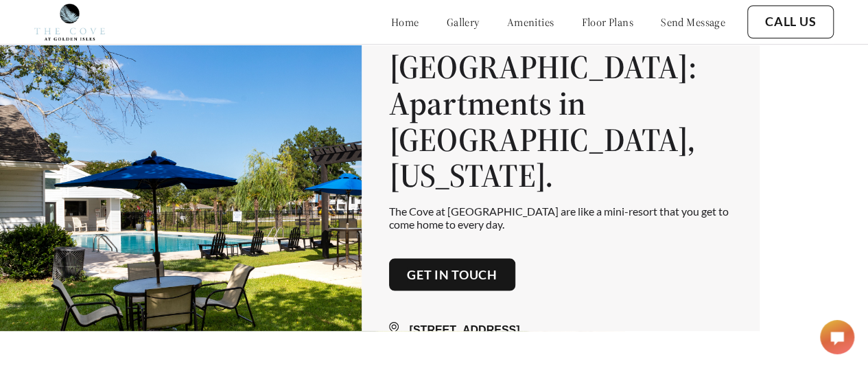 The width and height of the screenshot is (868, 368). Describe the element at coordinates (463, 22) in the screenshot. I see `a: gallery` at that location.